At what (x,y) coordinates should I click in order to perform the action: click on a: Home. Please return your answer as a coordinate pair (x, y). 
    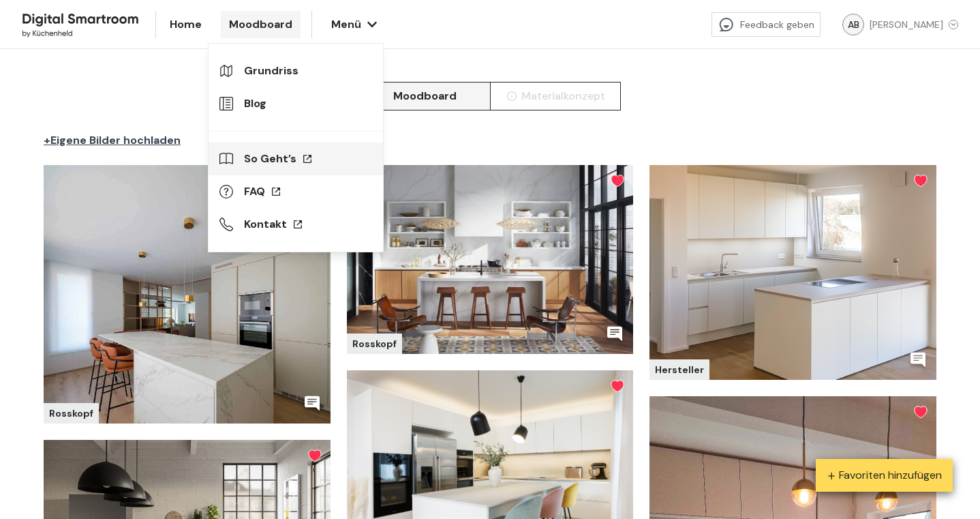
    Looking at the image, I should click on (185, 24).